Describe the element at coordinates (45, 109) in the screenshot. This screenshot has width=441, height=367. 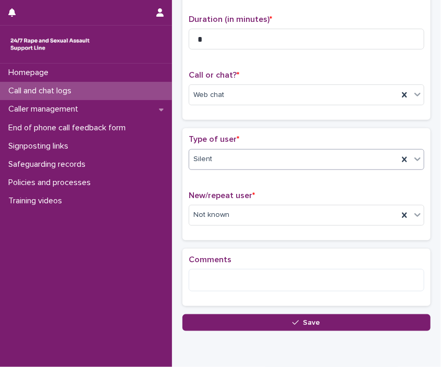
I see `p: Caller management` at that location.